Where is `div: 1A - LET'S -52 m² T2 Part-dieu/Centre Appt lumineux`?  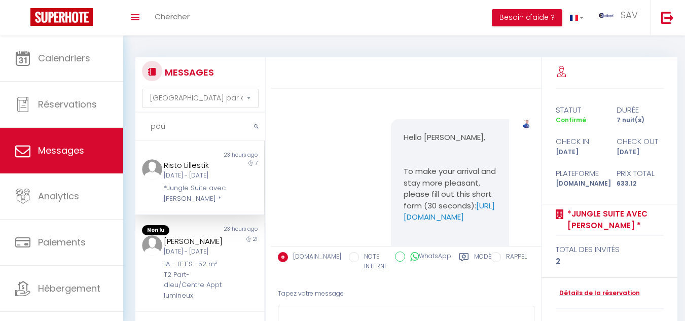
div: 1A - LET'S -52 m² T2 Part-dieu/Centre Appt lumineux is located at coordinates (195, 280).